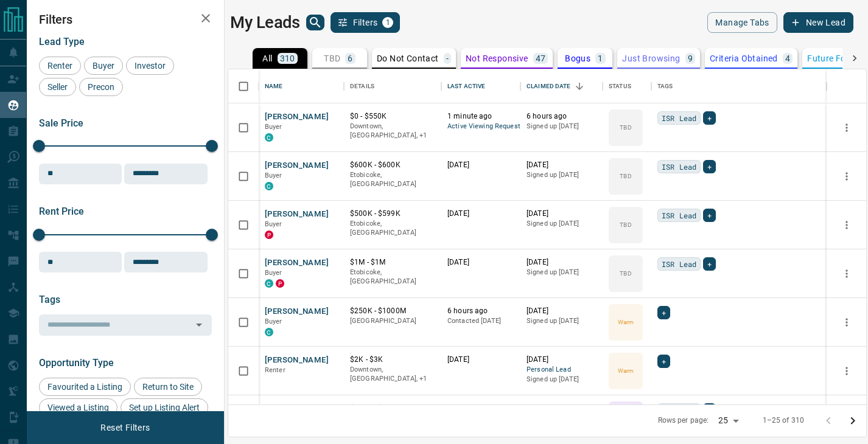  What do you see at coordinates (481, 116) in the screenshot?
I see `p: 1 minute ago` at bounding box center [481, 116].